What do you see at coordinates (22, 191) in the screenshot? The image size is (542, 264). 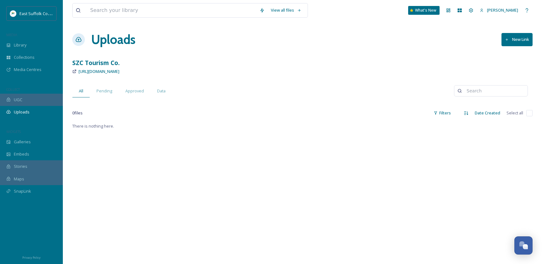 I see `span: SnapLink` at bounding box center [22, 191].